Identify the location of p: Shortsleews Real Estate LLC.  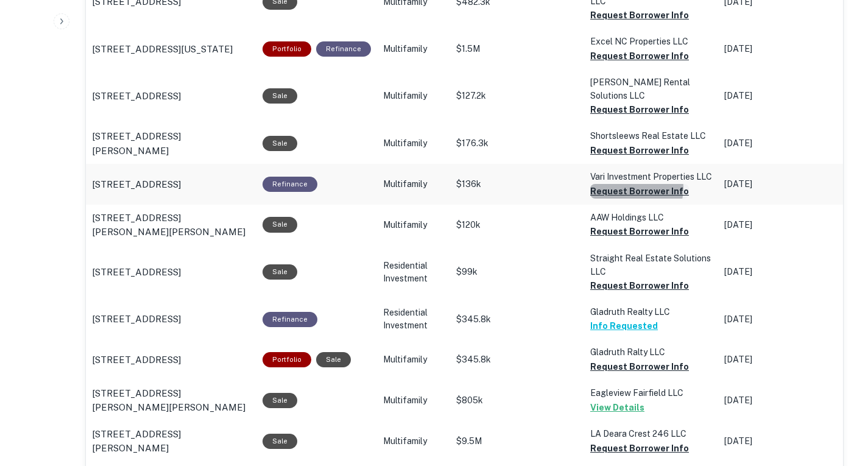
(651, 136).